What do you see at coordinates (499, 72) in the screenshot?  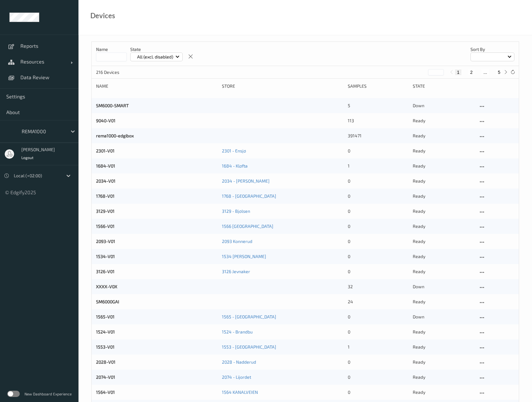 I see `button: 5` at bounding box center [499, 72].